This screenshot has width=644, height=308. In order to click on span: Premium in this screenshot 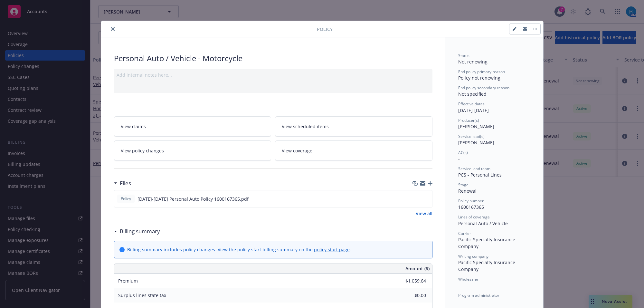, I will do `click(128, 280)`.